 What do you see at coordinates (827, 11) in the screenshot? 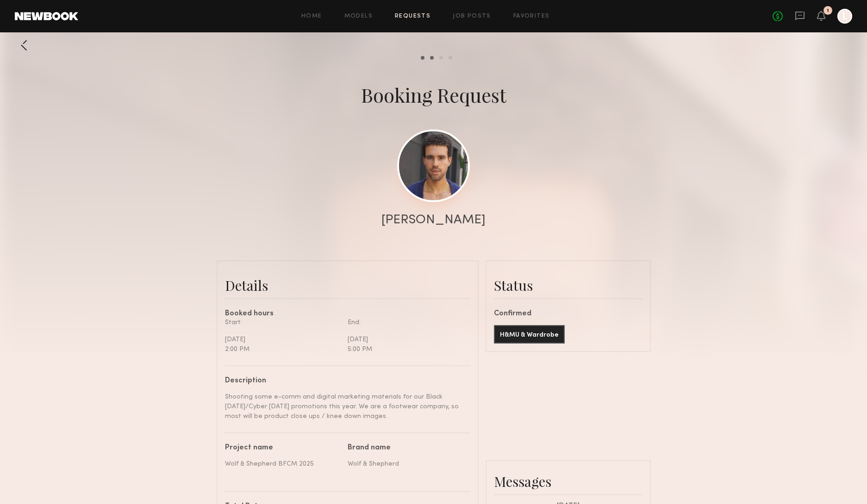
I see `div: 1` at bounding box center [827, 11].